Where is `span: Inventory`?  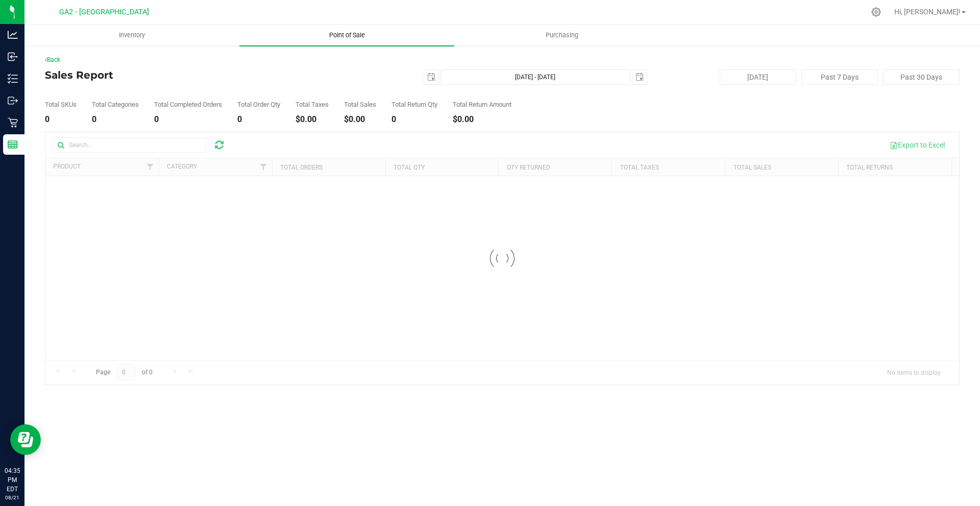
span: Inventory is located at coordinates (131, 35).